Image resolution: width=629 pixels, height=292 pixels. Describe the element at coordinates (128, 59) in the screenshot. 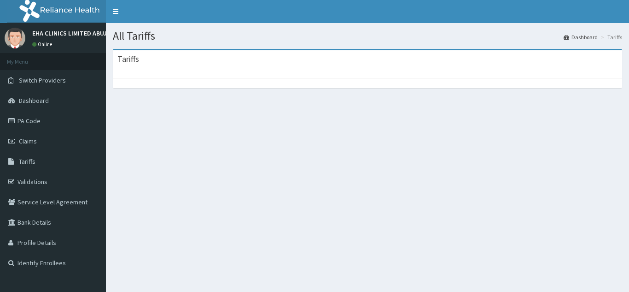

I see `h3: Tariffs` at that location.